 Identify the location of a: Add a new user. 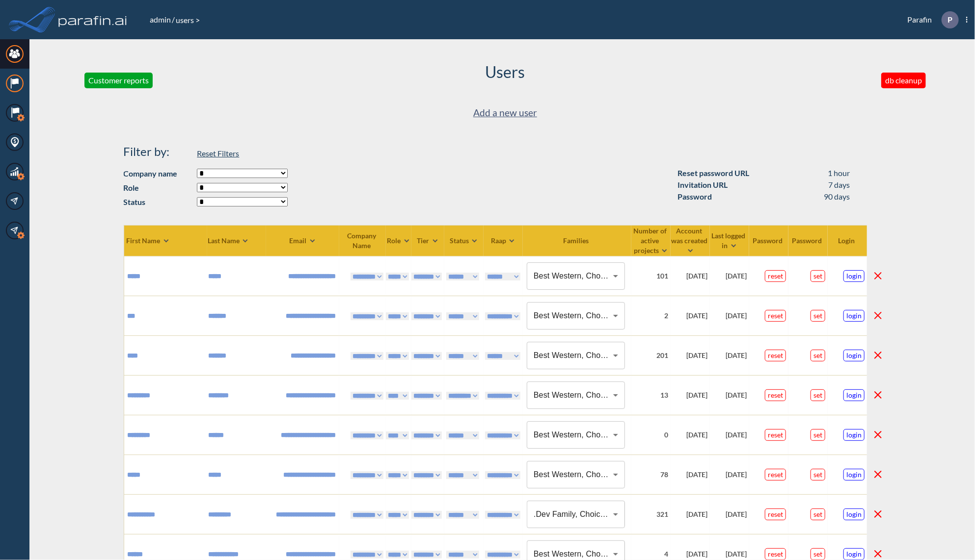
(506, 112).